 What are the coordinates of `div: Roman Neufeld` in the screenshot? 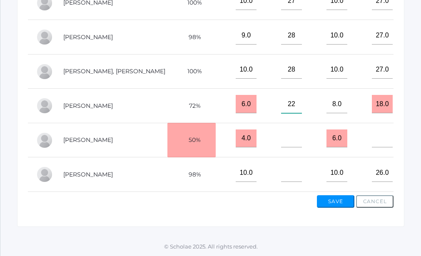 It's located at (45, 140).